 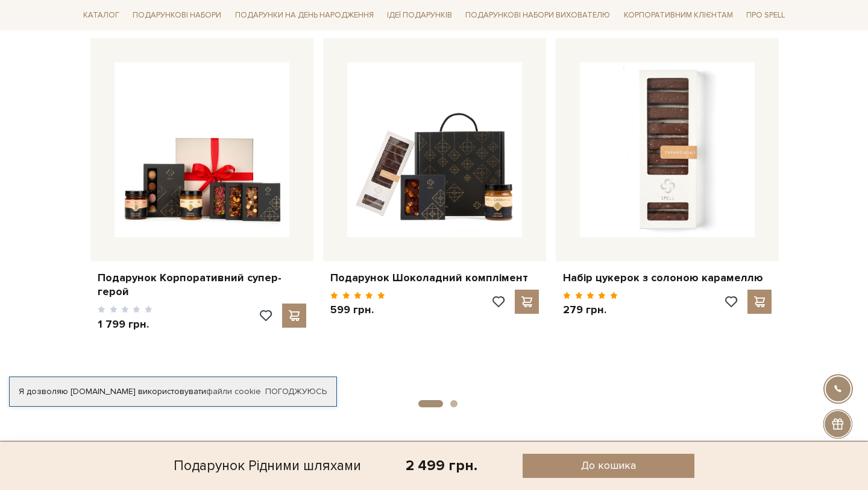 What do you see at coordinates (430, 404) in the screenshot?
I see `button: 1 of 2` at bounding box center [430, 404].